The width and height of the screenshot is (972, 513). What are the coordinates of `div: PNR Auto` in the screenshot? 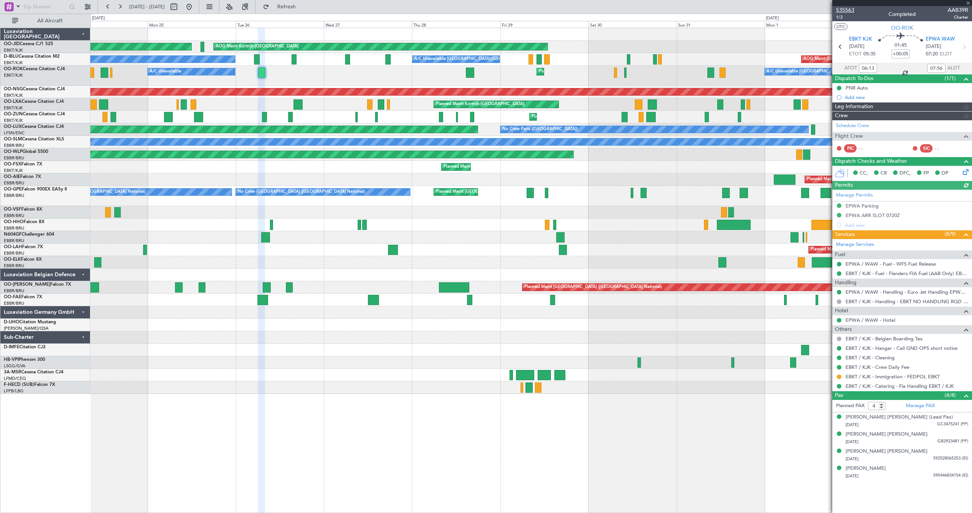 It's located at (857, 88).